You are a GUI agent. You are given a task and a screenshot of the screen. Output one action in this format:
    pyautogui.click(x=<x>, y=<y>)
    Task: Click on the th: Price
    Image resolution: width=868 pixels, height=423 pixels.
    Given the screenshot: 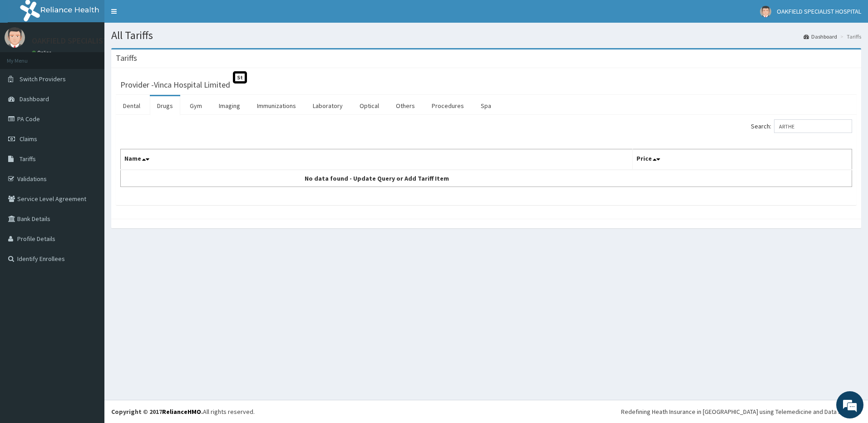 What is the action you would take?
    pyautogui.click(x=742, y=160)
    